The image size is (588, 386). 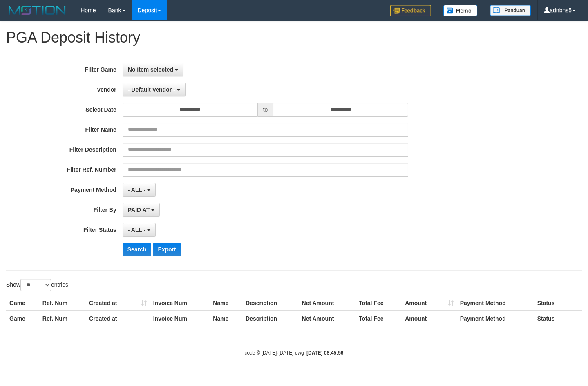 I want to click on span: PAID AT, so click(x=139, y=210).